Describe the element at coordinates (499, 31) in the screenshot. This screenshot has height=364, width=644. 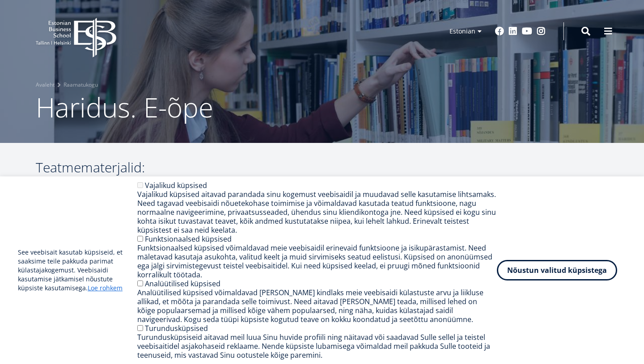
I see `a: Facebook` at that location.